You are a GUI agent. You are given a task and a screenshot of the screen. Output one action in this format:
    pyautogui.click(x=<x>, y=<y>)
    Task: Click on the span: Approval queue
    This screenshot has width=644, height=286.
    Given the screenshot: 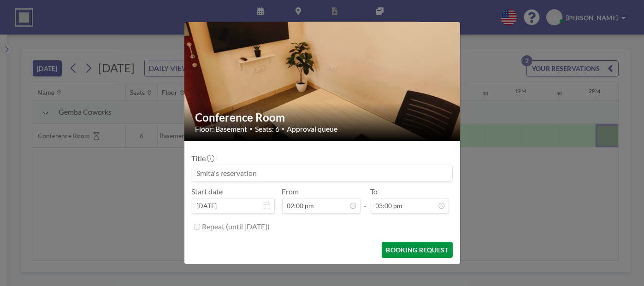 What is the action you would take?
    pyautogui.click(x=312, y=129)
    